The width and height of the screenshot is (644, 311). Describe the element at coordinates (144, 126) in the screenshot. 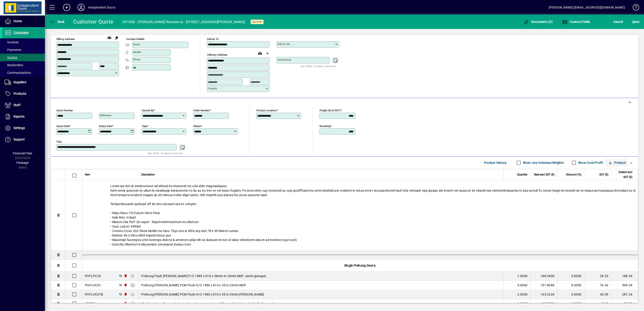

I see `mat-label: Type` at that location.